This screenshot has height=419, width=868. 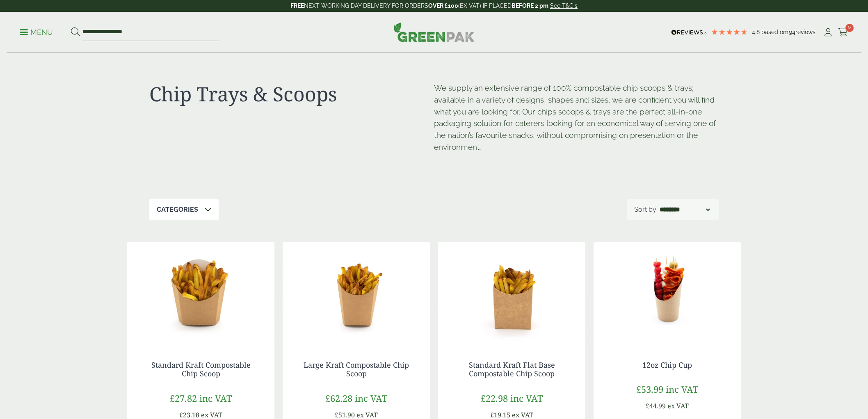 What do you see at coordinates (297, 6) in the screenshot?
I see `strong: FREE` at bounding box center [297, 6].